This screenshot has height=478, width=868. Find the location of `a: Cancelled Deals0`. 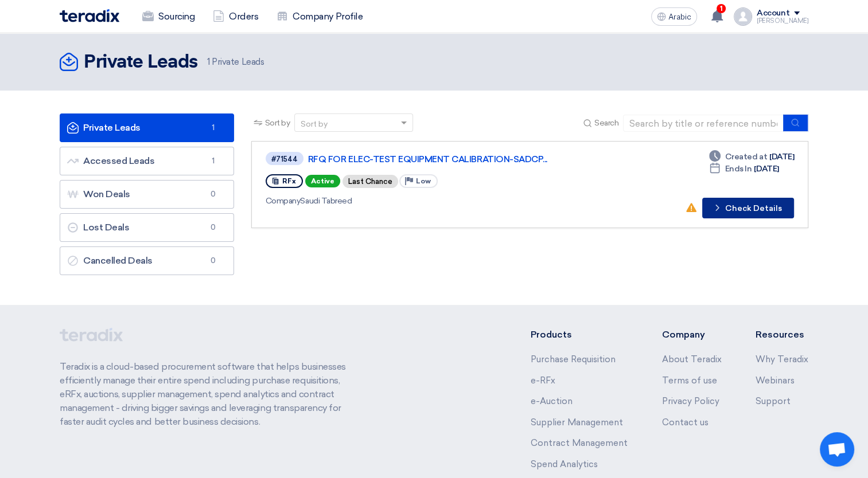

a: Cancelled Deals0 is located at coordinates (147, 261).